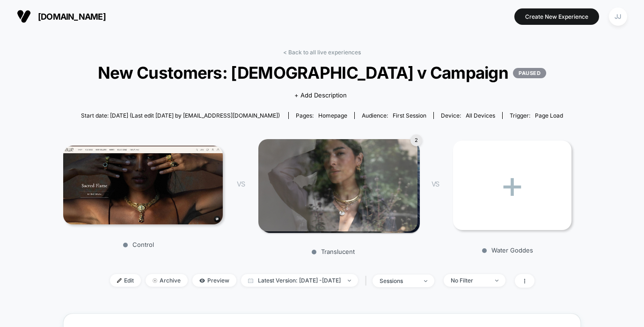 The image size is (644, 327). What do you see at coordinates (416, 140) in the screenshot?
I see `div: 2` at bounding box center [416, 140].